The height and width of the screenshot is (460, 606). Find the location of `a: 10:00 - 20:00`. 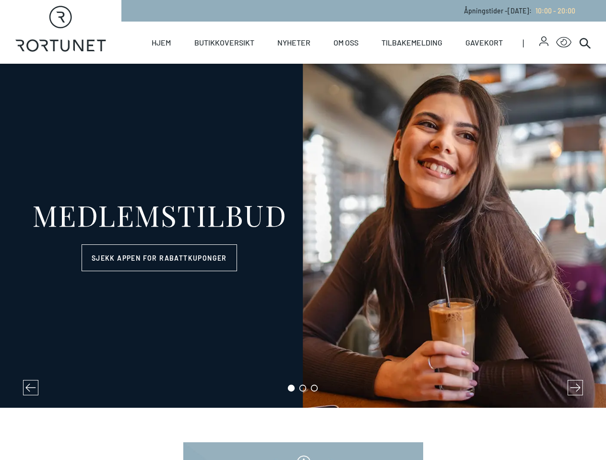

a: 10:00 - 20:00 is located at coordinates (553, 11).